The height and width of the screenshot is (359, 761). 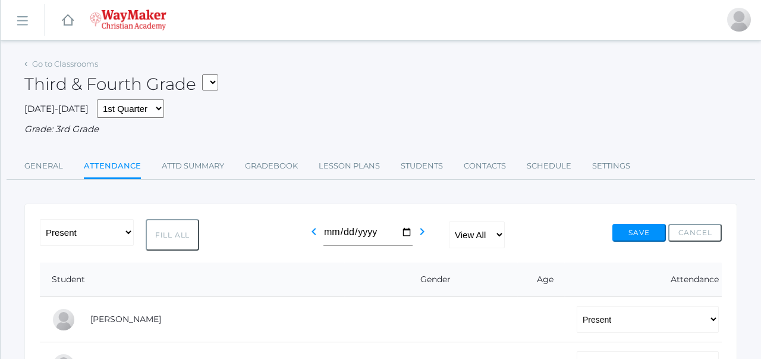 I want to click on a: chevron_left, so click(x=314, y=235).